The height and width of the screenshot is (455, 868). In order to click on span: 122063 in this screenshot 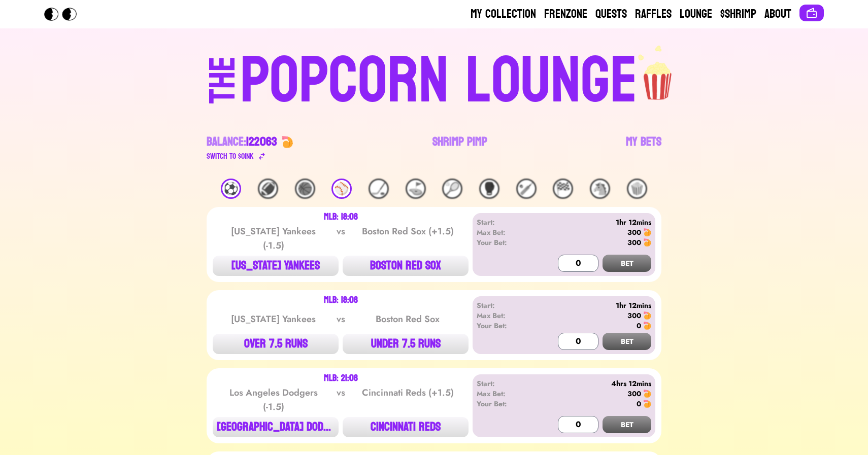, I will do `click(261, 141)`.